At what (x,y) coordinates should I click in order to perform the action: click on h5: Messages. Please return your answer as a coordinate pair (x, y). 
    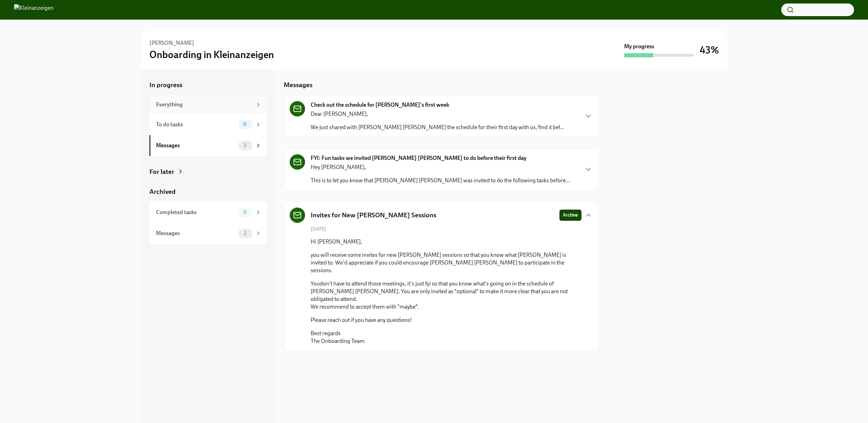
    Looking at the image, I should click on (298, 85).